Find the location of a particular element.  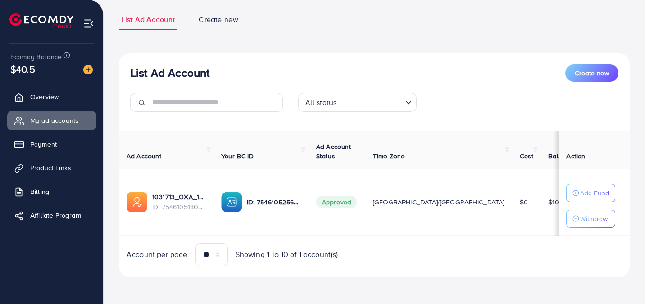

img: logo is located at coordinates (41, 20).